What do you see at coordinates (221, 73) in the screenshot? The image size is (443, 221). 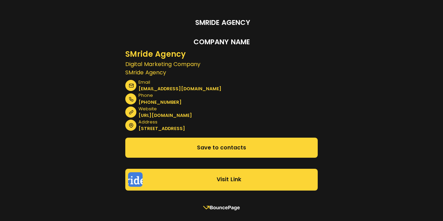 I see `div: SMride Agency` at bounding box center [221, 73].